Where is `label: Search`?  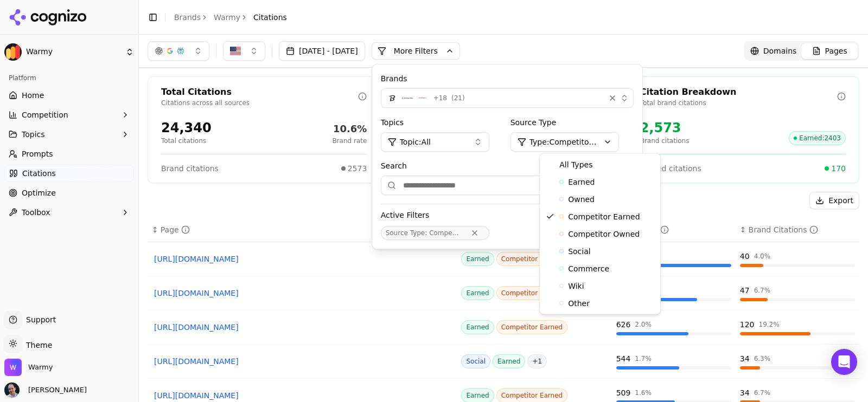 label: Search is located at coordinates (507, 166).